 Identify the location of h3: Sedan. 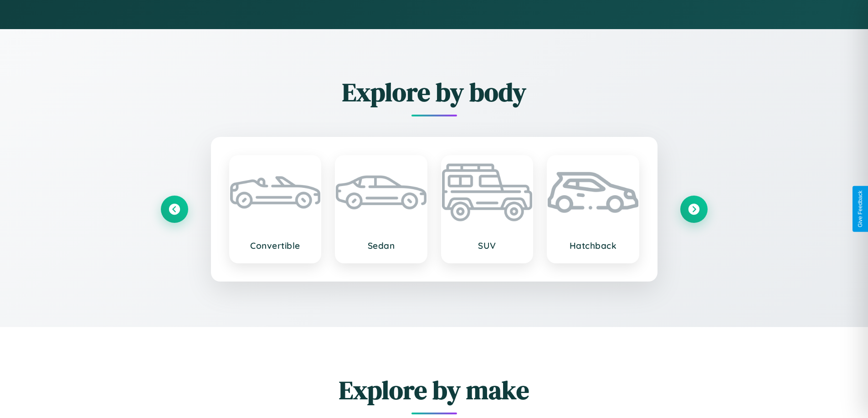
(381, 246).